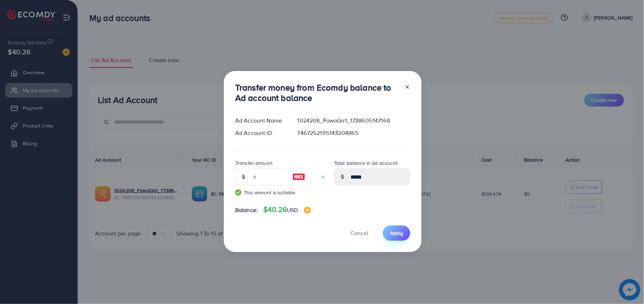 The height and width of the screenshot is (304, 644). I want to click on label: Transfer amount, so click(253, 163).